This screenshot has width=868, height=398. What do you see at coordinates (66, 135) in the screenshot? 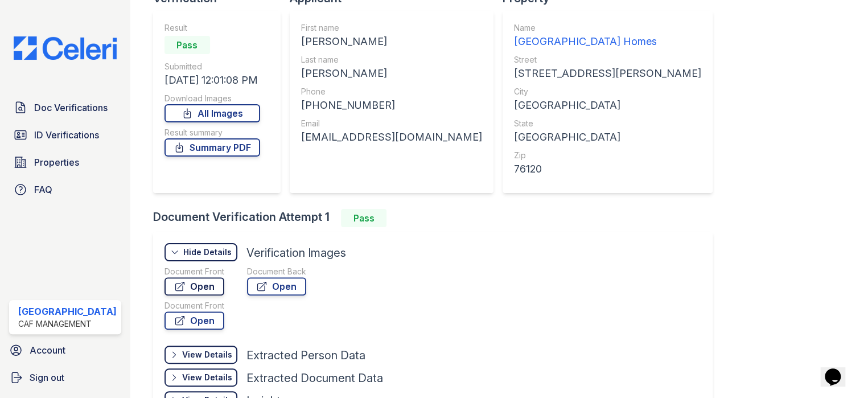
I see `span: ID Verifications` at bounding box center [66, 135].